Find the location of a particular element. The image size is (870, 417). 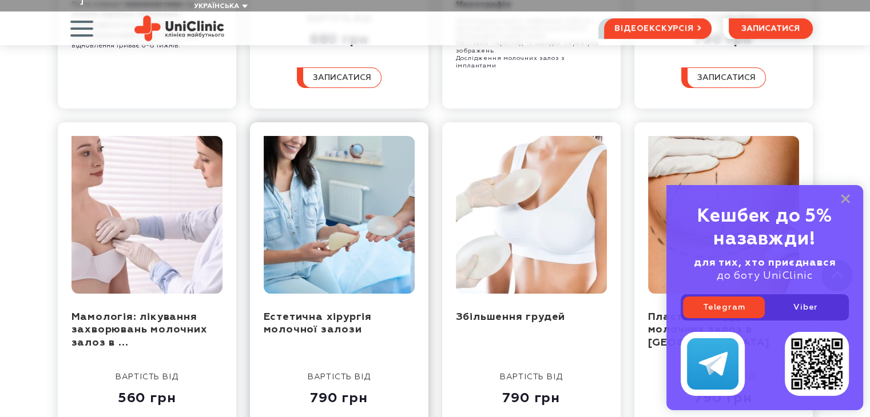

a: Telegram is located at coordinates (723, 308).